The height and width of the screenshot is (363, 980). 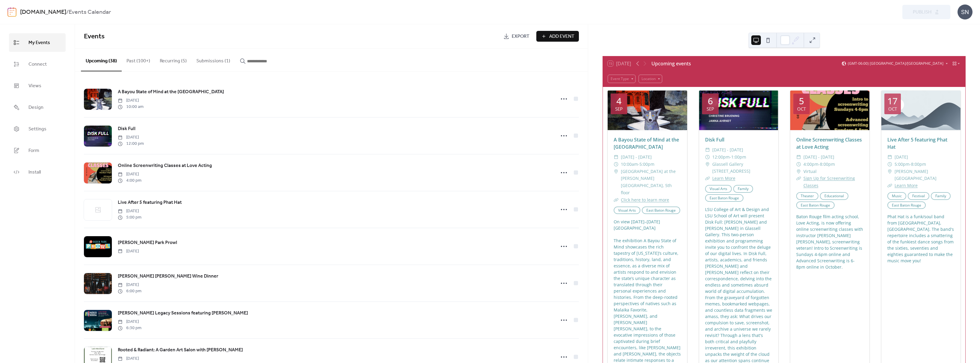 I want to click on span: Install, so click(x=35, y=173).